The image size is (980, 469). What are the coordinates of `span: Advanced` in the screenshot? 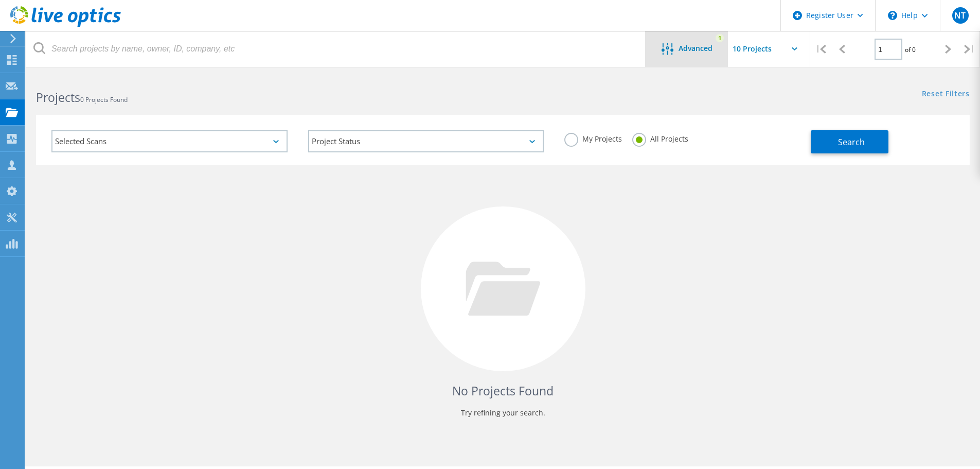 It's located at (696, 48).